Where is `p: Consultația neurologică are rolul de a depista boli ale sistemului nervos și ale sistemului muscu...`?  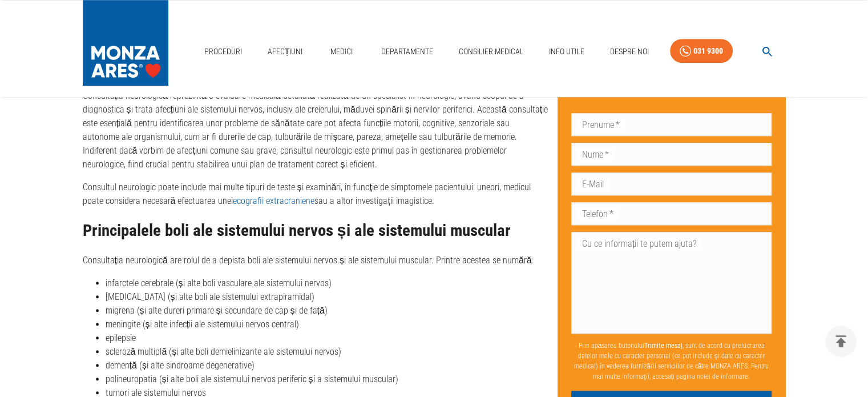 p: Consultația neurologică are rolul de a depista boli ale sistemului nervos și ale sistemului muscu... is located at coordinates (315, 260).